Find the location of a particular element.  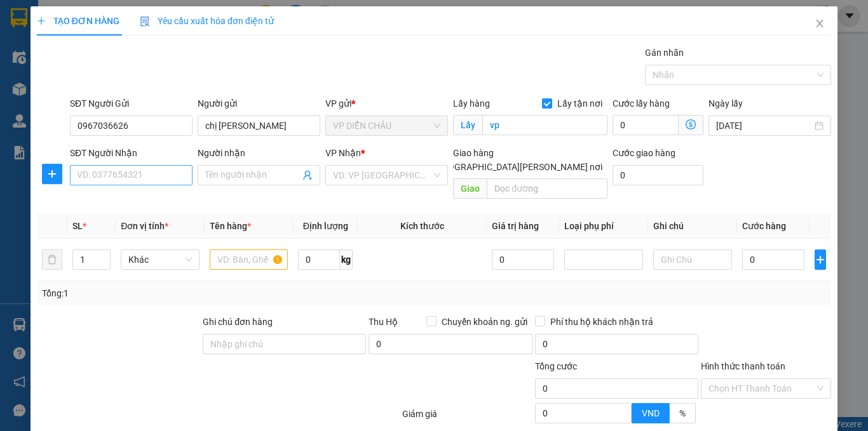

label: Ngày lấy is located at coordinates (725, 103).